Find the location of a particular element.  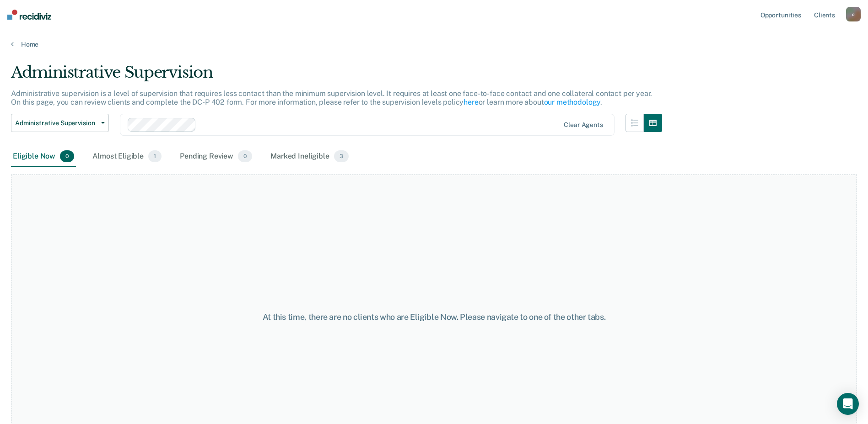

span: 1 is located at coordinates (154, 156).